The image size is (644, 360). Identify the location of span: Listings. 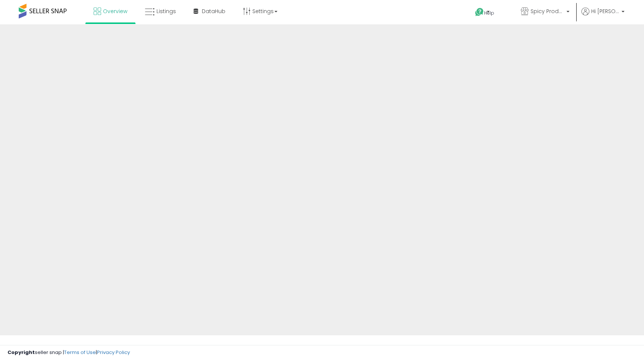
(166, 12).